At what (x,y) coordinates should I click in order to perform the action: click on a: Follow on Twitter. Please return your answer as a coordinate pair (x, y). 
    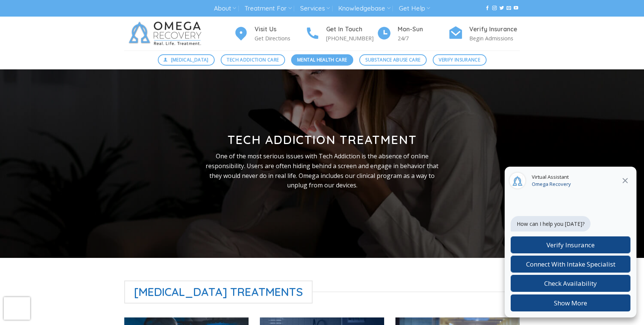
    Looking at the image, I should click on (502, 8).